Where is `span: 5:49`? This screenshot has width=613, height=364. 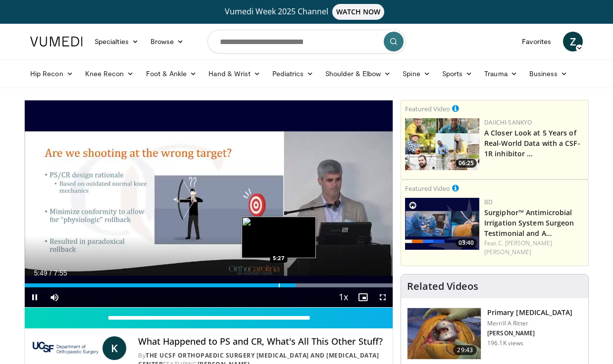 span: 5:49 is located at coordinates (40, 273).